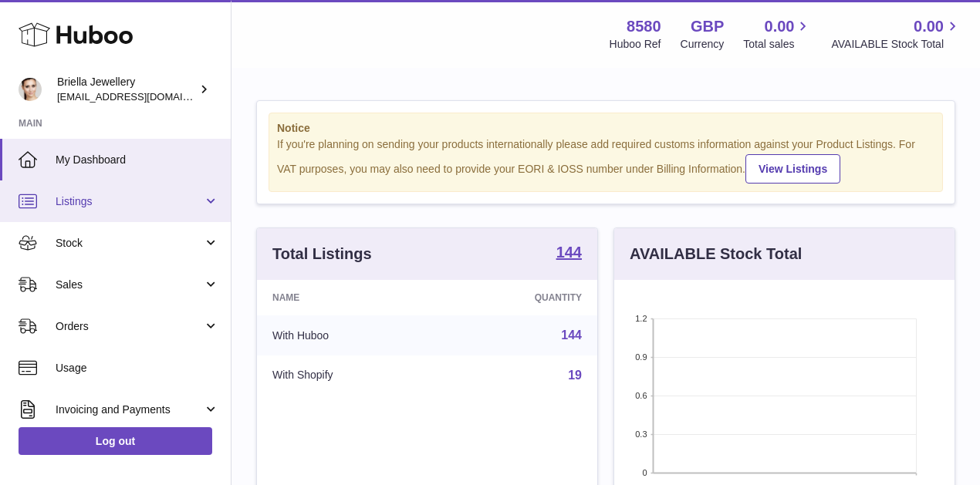 Image resolution: width=980 pixels, height=485 pixels. I want to click on div: If you're planning on sending your products internationally please add required customs informati..., so click(606, 160).